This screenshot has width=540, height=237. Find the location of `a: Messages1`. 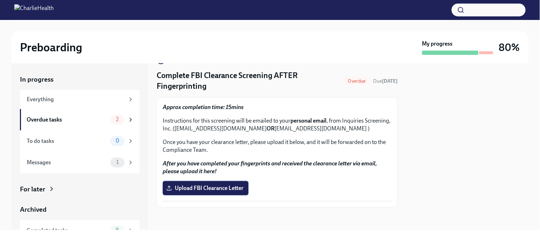

a: Messages1 is located at coordinates (80, 162).